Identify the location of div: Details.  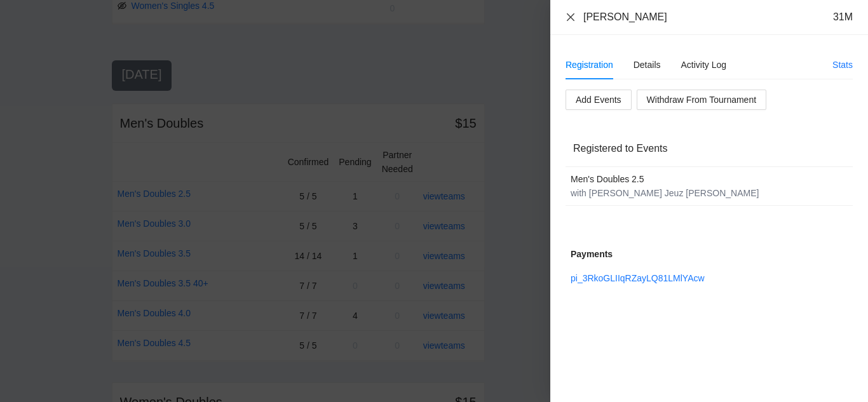
(647, 65).